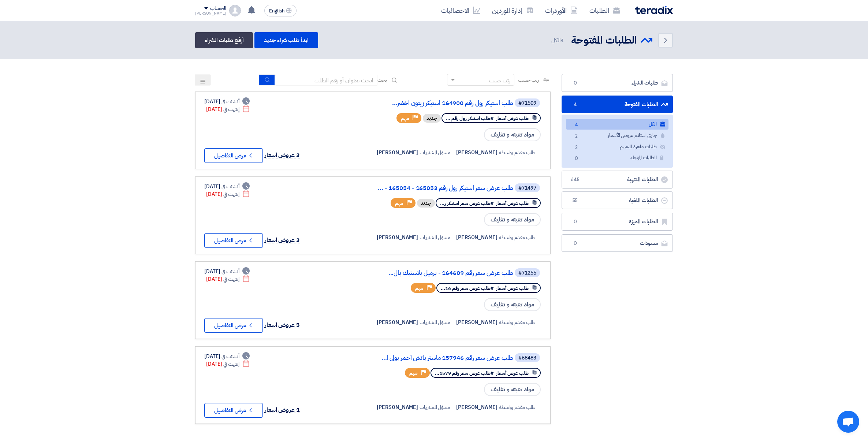 The width and height of the screenshot is (868, 440). What do you see at coordinates (500, 80) in the screenshot?
I see `div: رتب حسب` at bounding box center [500, 80].